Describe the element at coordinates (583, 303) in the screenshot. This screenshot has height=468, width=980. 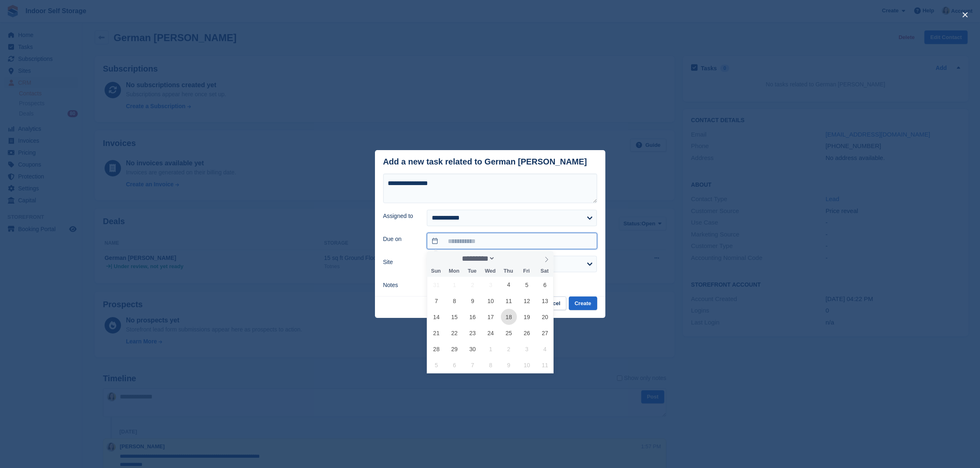
I see `button: Create` at that location.